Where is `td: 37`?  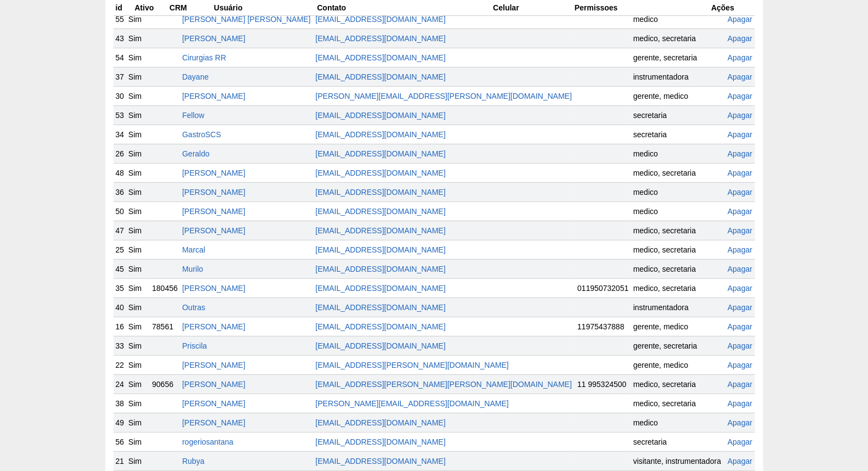 td: 37 is located at coordinates (120, 76).